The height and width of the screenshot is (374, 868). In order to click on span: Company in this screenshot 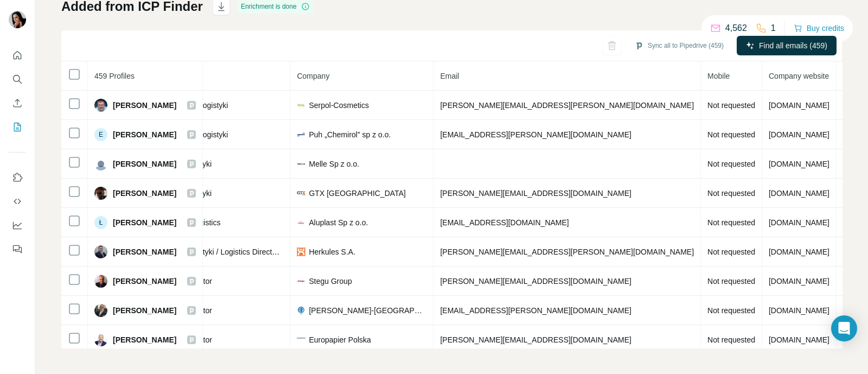, I will do `click(313, 76)`.